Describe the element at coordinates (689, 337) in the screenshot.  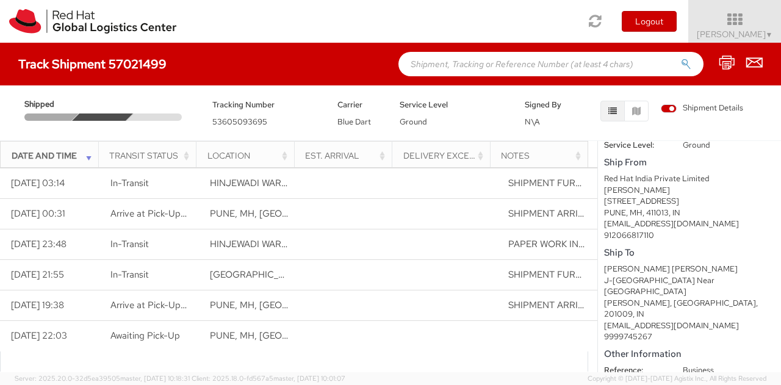
I see `div: 9999745267` at that location.